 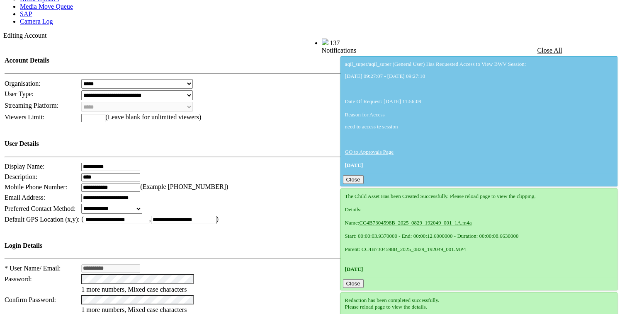 What do you see at coordinates (26, 14) in the screenshot?
I see `a: SAP` at bounding box center [26, 14].